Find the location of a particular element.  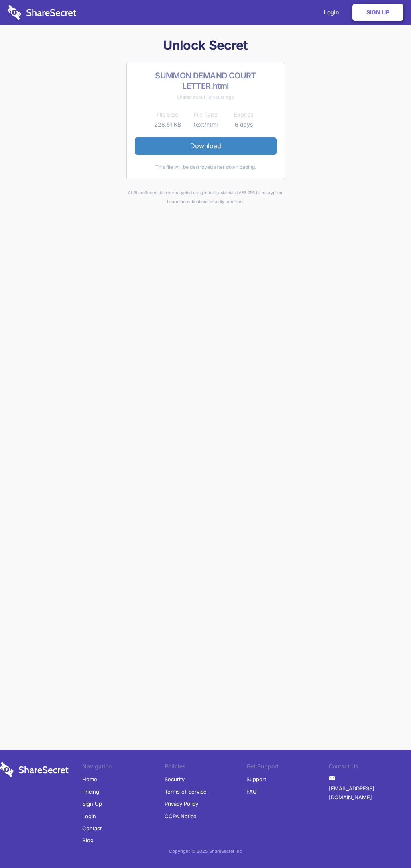

td: 228.51 KB is located at coordinates (168, 124).